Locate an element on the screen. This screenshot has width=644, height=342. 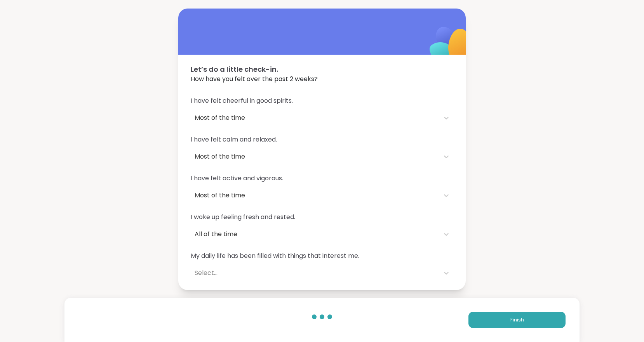
span: I have felt active and vigorous. is located at coordinates (322, 178).